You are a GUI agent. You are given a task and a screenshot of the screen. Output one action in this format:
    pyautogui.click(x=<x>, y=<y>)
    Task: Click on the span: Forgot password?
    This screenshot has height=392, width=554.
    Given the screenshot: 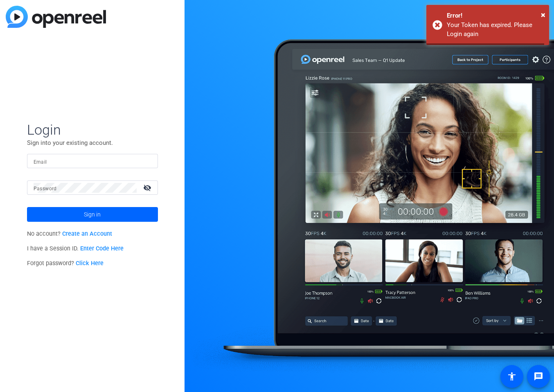 What is the action you would take?
    pyautogui.click(x=65, y=263)
    